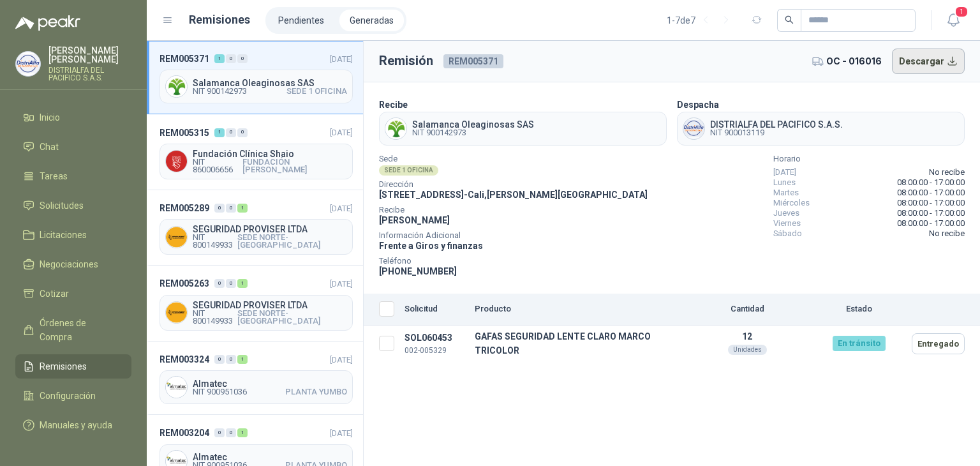  I want to click on span: NIT 900142973, so click(219, 92).